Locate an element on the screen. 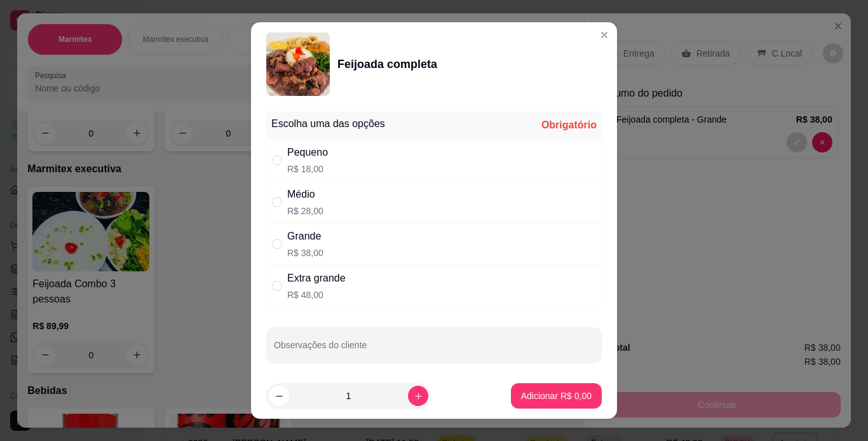 Image resolution: width=868 pixels, height=441 pixels. div: Médio is located at coordinates (305, 194).